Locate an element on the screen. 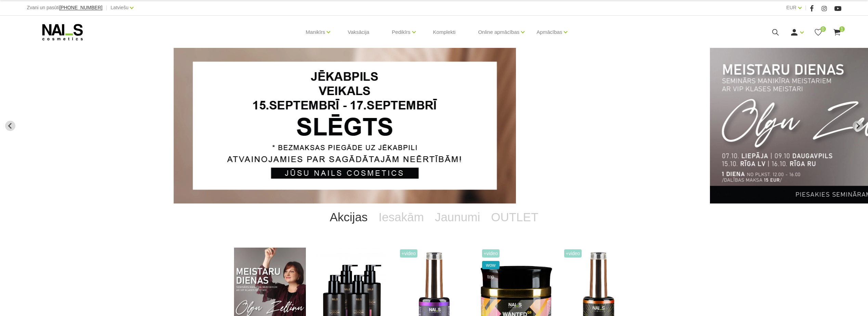 The width and height of the screenshot is (868, 316). a: Vaksācija is located at coordinates (358, 32).